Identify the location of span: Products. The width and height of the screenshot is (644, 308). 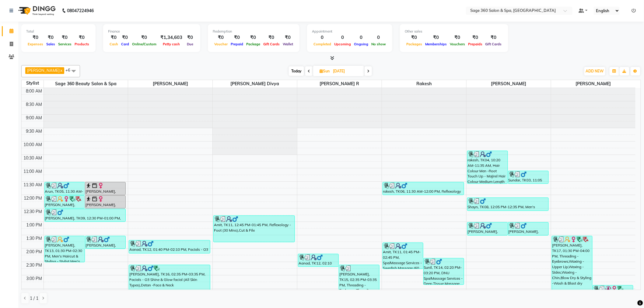
(82, 44).